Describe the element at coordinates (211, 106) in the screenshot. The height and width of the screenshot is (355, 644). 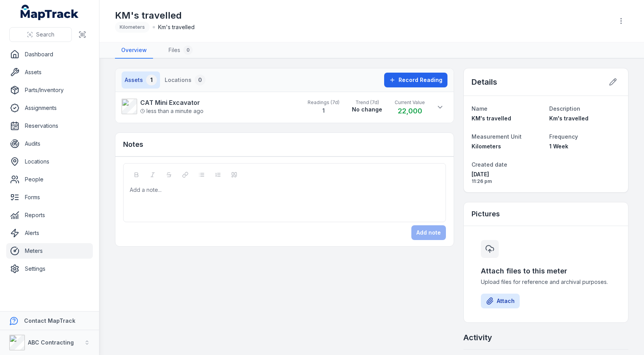
I see `a: CAT Mini Excavatorless than a minute ago` at that location.